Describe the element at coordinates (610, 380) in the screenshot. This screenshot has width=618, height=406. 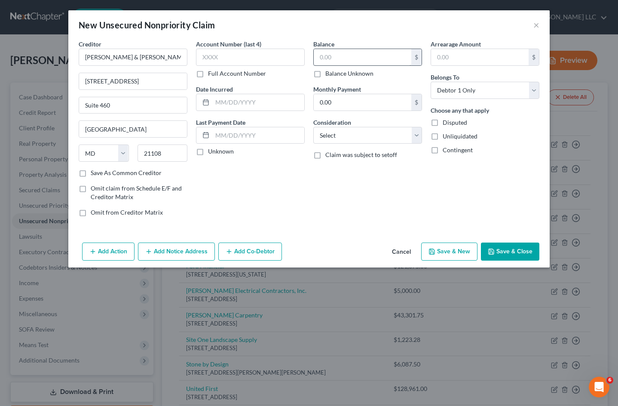
I see `span: 6` at that location.